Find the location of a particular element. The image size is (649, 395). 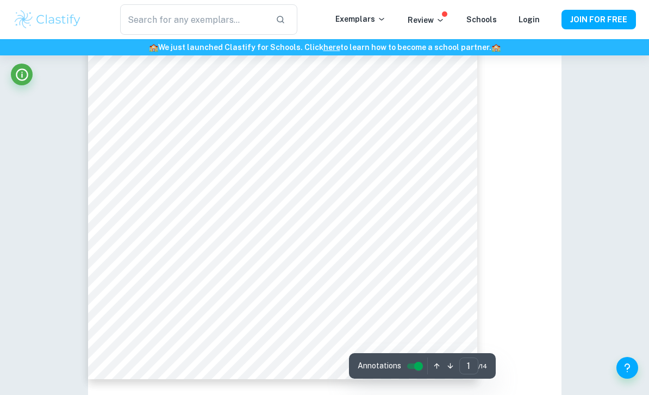

input: Search for any exemplars... is located at coordinates (193, 20).